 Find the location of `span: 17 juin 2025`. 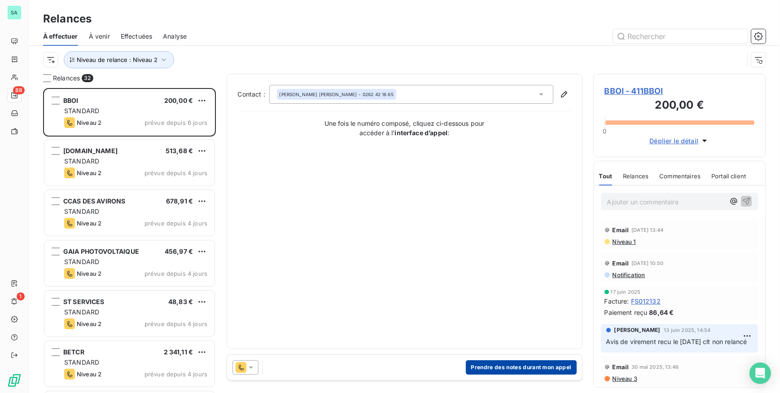

span: 17 juin 2025 is located at coordinates (626, 292).